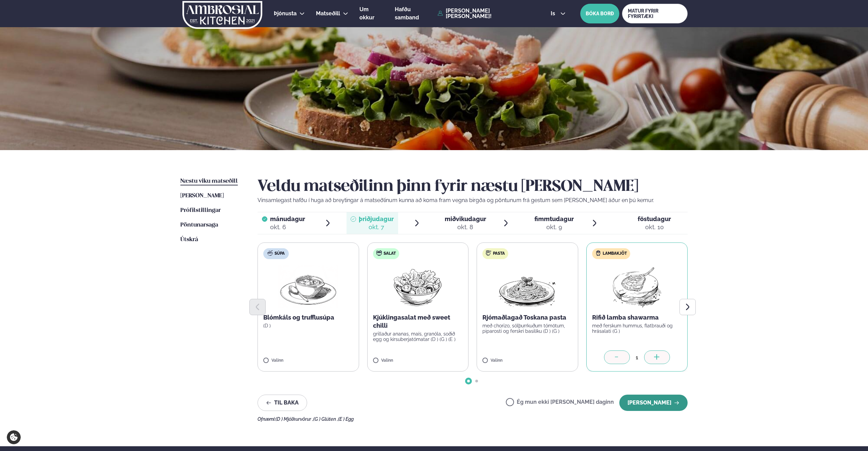 The image size is (868, 451). I want to click on p: með ferskum hummus, flatbrauði og hrásalati (G ), so click(637, 329).